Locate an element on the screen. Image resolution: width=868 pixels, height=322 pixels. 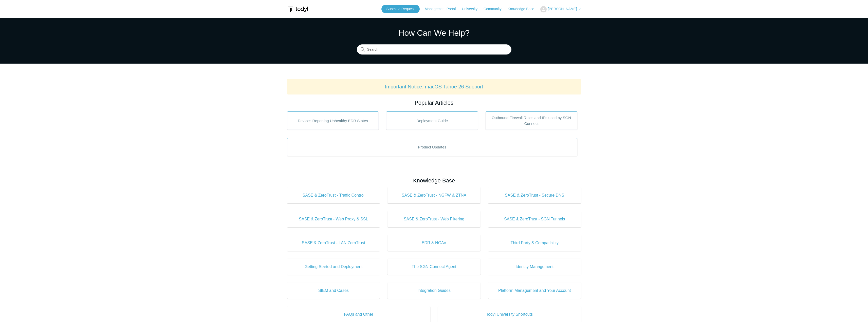
a: Outbound Firewall Rules and IPs used by SGN Connect is located at coordinates (532, 120).